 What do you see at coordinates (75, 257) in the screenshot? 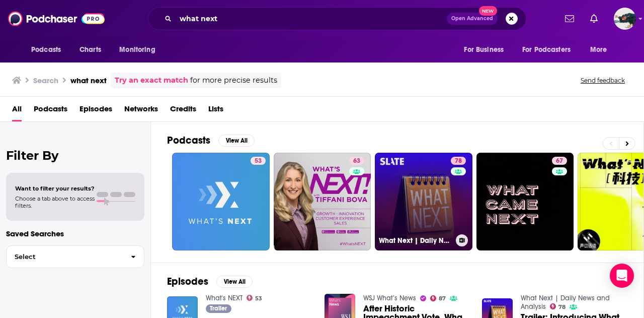
I see `button: Select` at bounding box center [75, 257].